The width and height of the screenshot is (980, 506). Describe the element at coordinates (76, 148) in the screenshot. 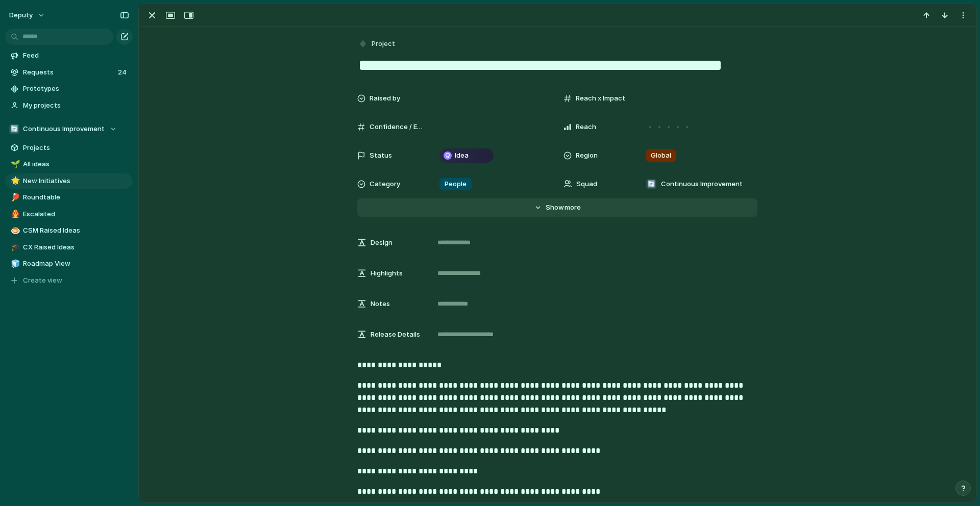

I see `span: Projects` at that location.